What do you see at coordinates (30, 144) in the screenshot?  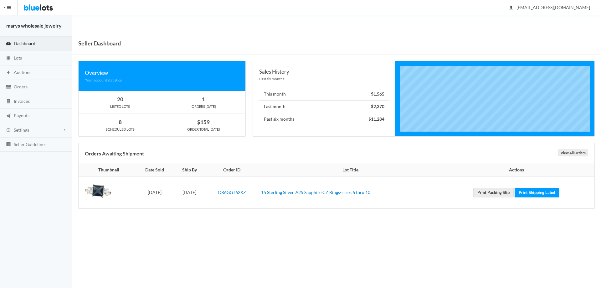 I see `span: Seller Guidelines` at bounding box center [30, 144].